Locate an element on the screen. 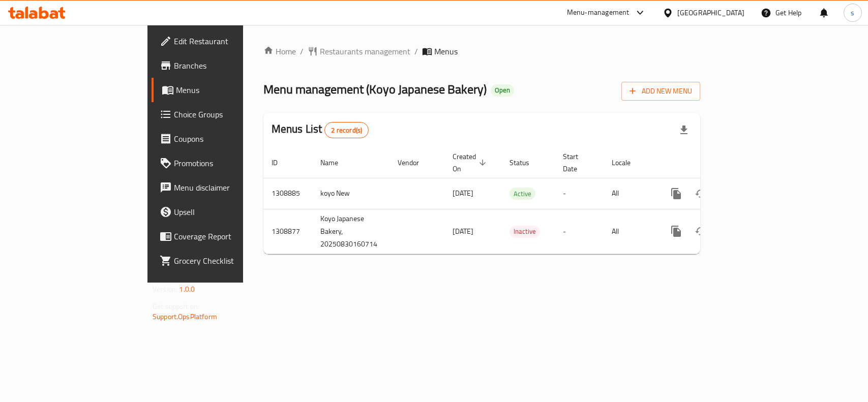 Image resolution: width=868 pixels, height=402 pixels. a: Grocery Checklist is located at coordinates (222, 261).